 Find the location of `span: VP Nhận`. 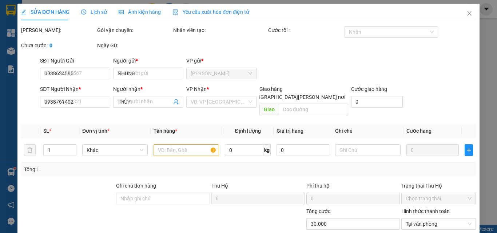

span: VP Nhận is located at coordinates (196, 89).